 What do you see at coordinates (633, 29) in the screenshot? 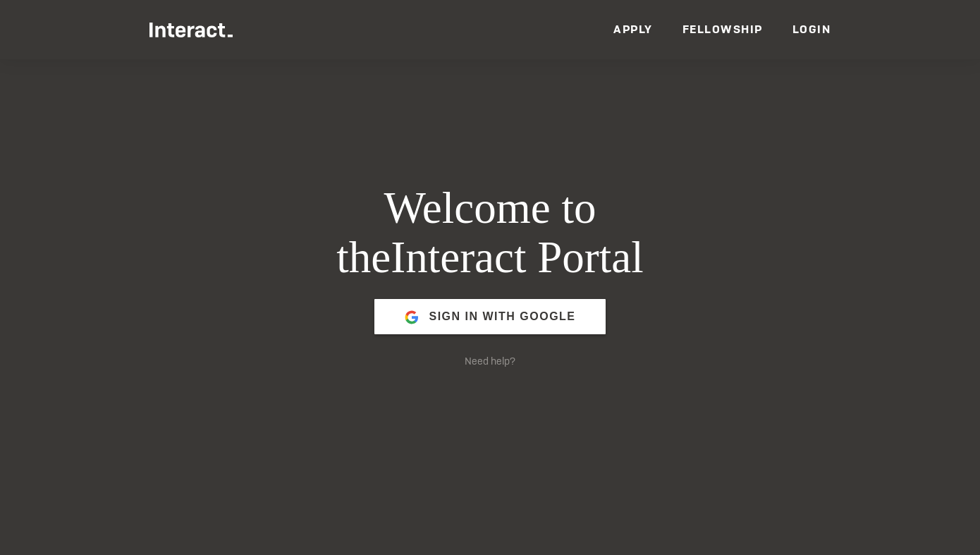
I see `a: Apply` at bounding box center [633, 29].